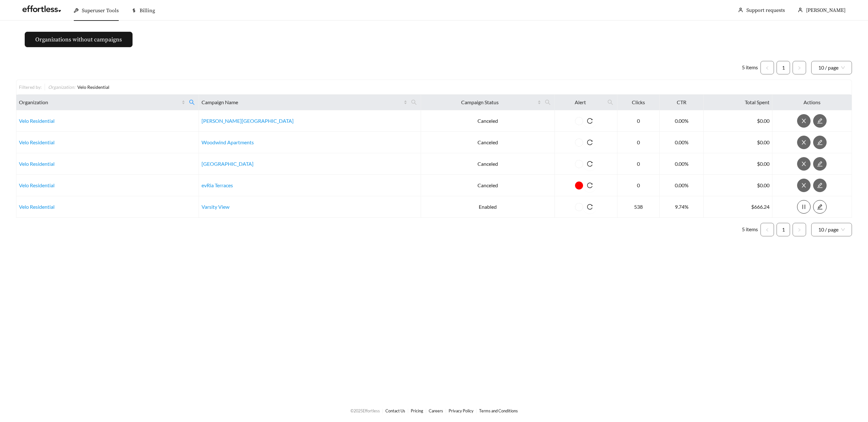  What do you see at coordinates (435, 411) in the screenshot?
I see `a: Careers` at bounding box center [435, 411].